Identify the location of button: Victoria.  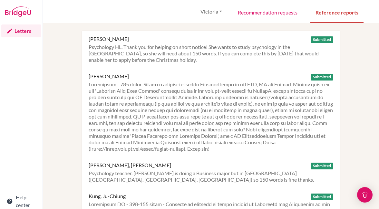
(211, 12).